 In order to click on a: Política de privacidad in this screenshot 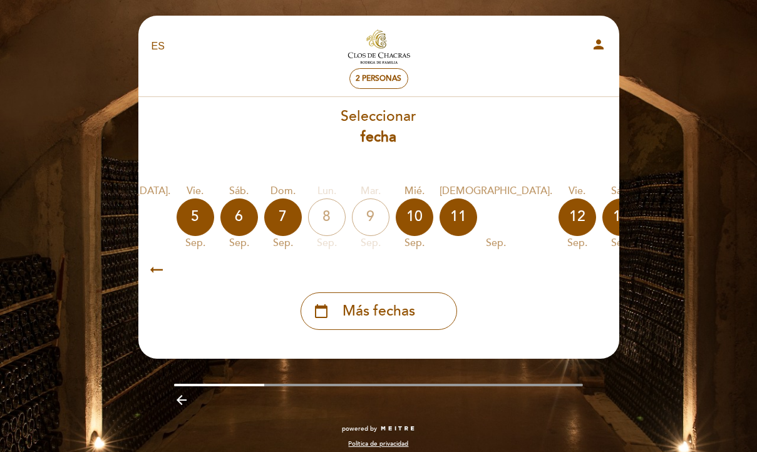, I will do `click(378, 444)`.